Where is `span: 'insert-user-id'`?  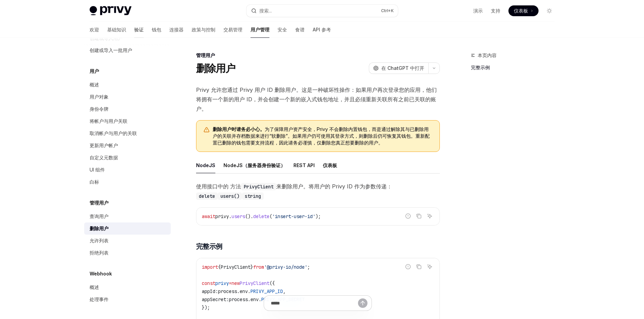 span: 'insert-user-id' is located at coordinates (294, 216).